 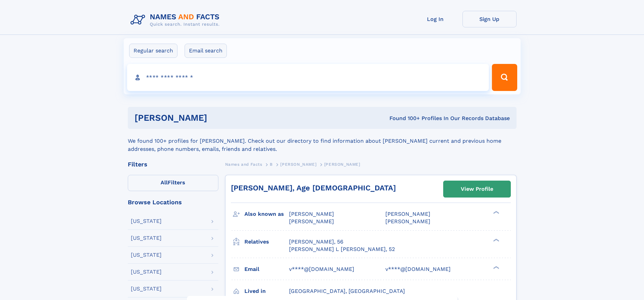 I want to click on h3: Also known as, so click(x=267, y=214).